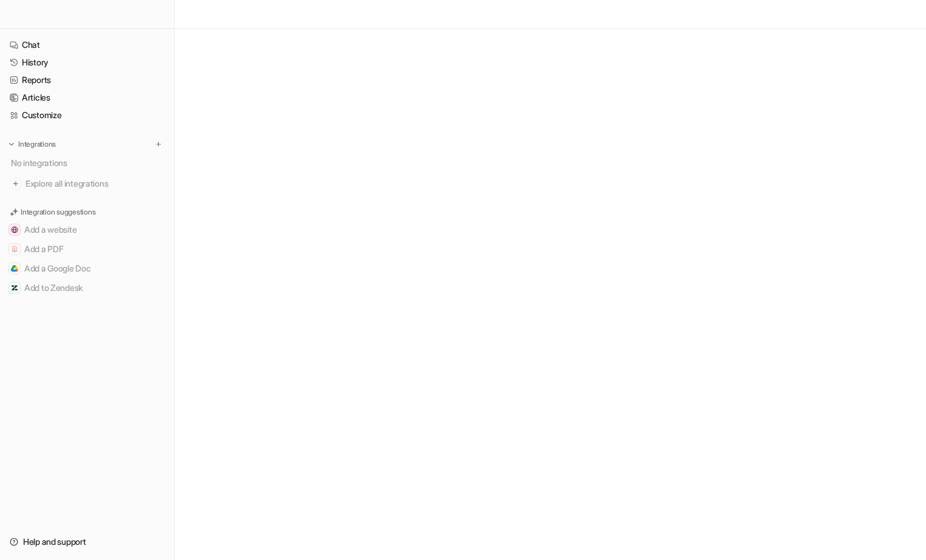 Image resolution: width=926 pixels, height=560 pixels. Describe the element at coordinates (87, 288) in the screenshot. I see `button: Add to ZendeskAdd to Zendesk` at that location.